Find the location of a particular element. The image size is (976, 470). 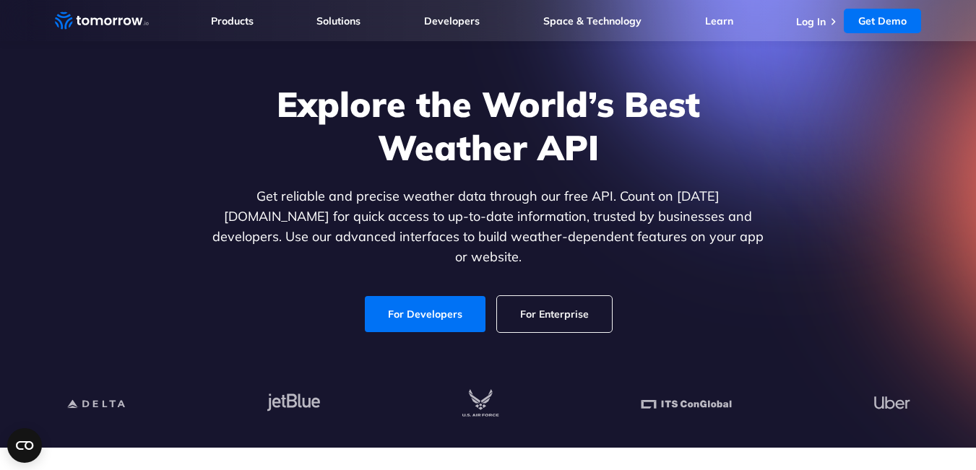

a: Space & Technology is located at coordinates (592, 21).